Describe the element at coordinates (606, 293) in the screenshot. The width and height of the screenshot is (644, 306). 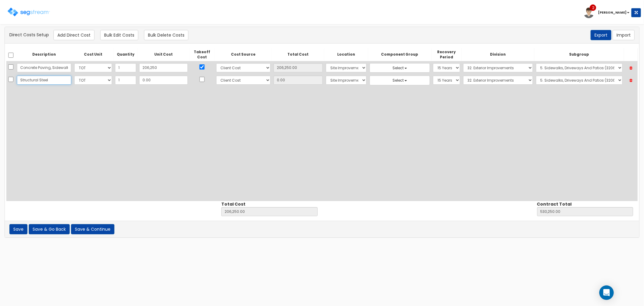
I see `div: Open Intercom Messenger` at that location.